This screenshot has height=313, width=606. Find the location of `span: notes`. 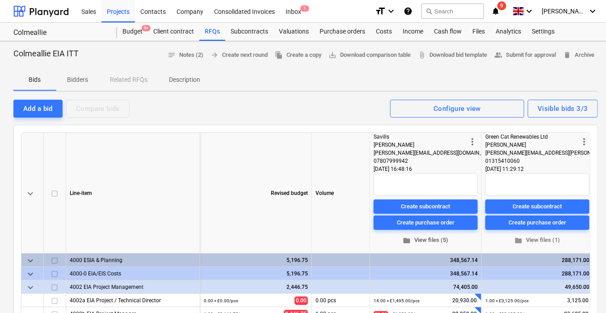

span: notes is located at coordinates (172, 55).